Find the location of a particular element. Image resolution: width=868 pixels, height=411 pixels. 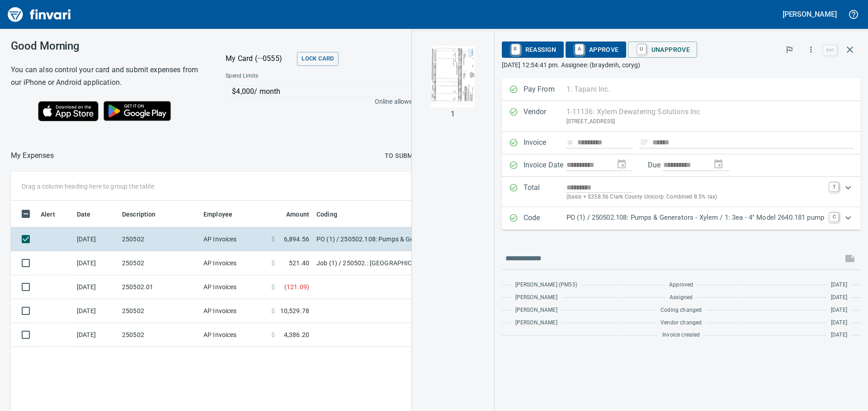

img: Get it on Google Play is located at coordinates (137, 112).